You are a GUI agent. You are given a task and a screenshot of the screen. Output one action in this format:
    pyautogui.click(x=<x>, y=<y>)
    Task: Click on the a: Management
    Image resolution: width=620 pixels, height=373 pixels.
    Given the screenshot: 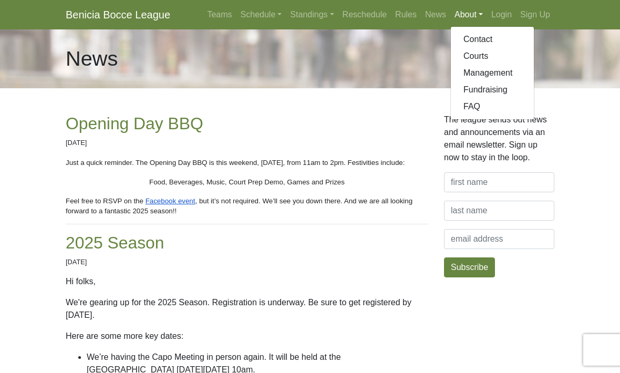 What is the action you would take?
    pyautogui.click(x=492, y=73)
    